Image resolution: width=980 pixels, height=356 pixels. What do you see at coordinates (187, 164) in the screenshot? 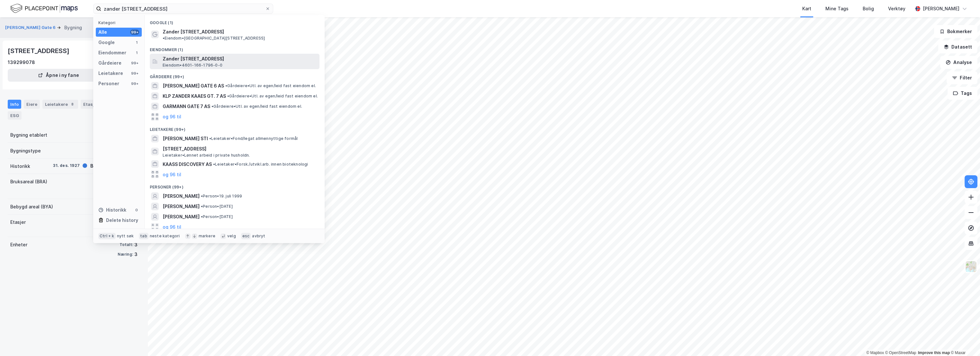
I see `span: KAASS DISCOVERY AS` at bounding box center [187, 164].